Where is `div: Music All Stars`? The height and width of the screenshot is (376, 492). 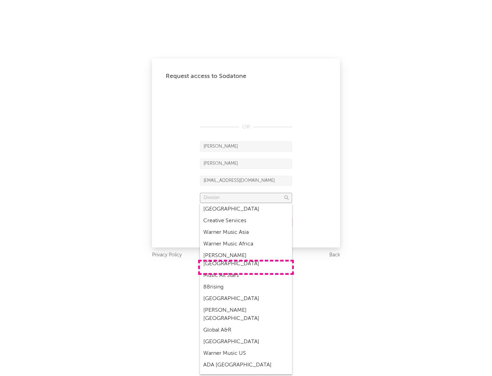 div: Music All Stars is located at coordinates (246, 275).